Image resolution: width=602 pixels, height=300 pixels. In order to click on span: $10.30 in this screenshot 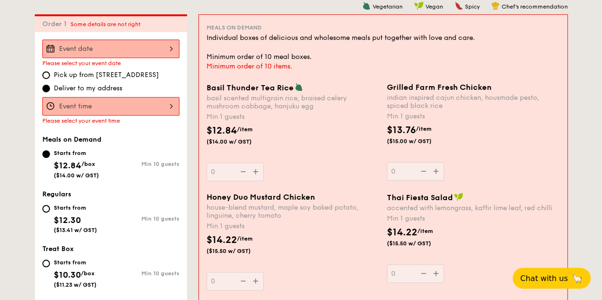, I will do `click(67, 275)`.